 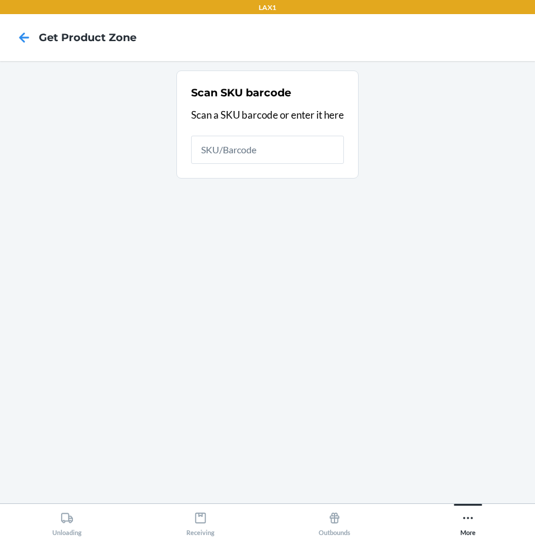 I want to click on div: Unloading, so click(x=67, y=522).